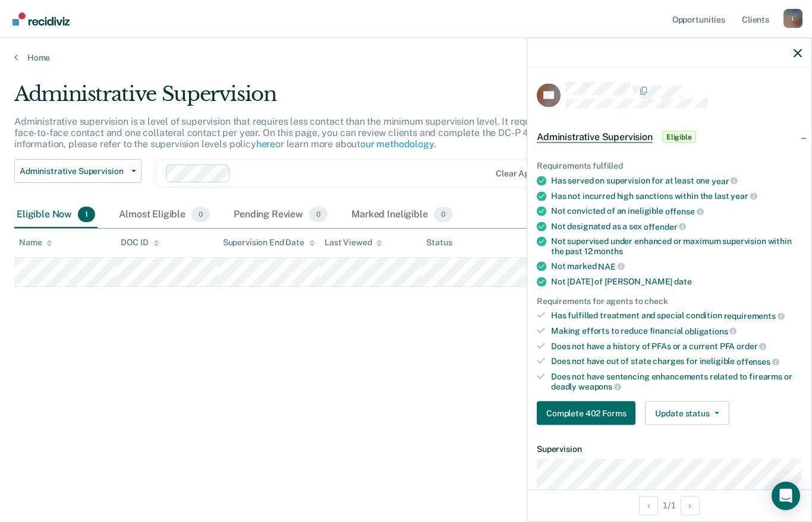 The height and width of the screenshot is (522, 812). What do you see at coordinates (397, 144) in the screenshot?
I see `a: our methodology` at bounding box center [397, 144].